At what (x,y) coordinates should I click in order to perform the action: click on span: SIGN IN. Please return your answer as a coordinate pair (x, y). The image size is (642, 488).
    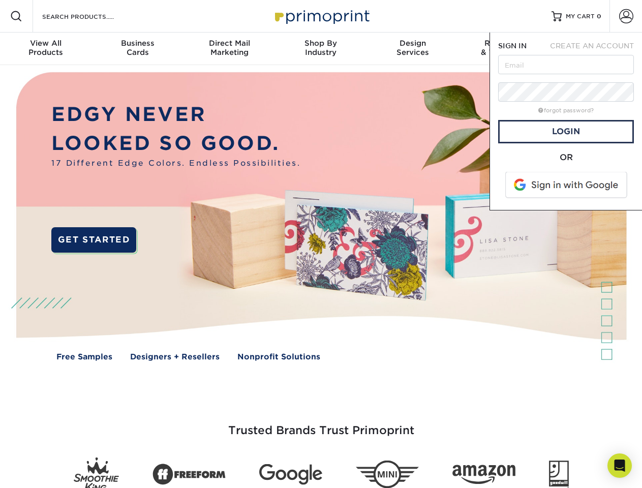
    Looking at the image, I should click on (512, 46).